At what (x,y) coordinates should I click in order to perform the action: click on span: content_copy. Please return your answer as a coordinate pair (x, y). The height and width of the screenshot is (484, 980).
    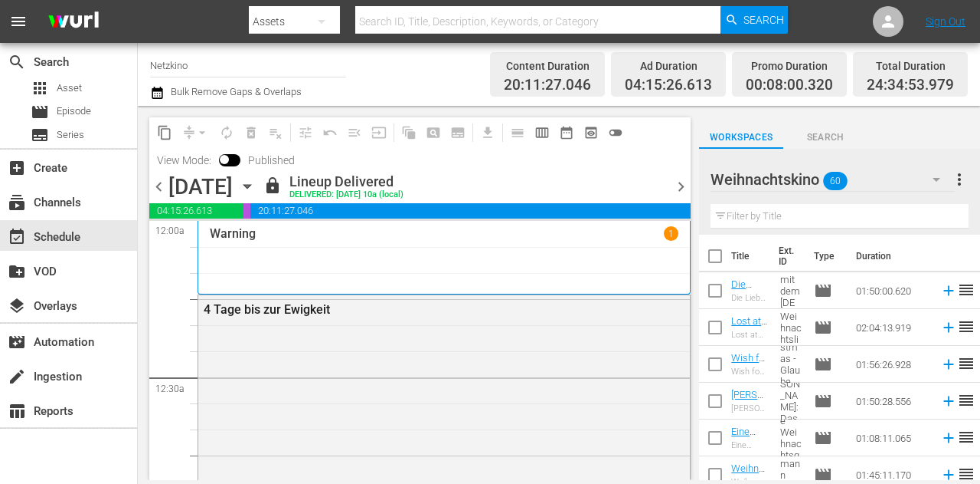
    Looking at the image, I should click on (165, 132).